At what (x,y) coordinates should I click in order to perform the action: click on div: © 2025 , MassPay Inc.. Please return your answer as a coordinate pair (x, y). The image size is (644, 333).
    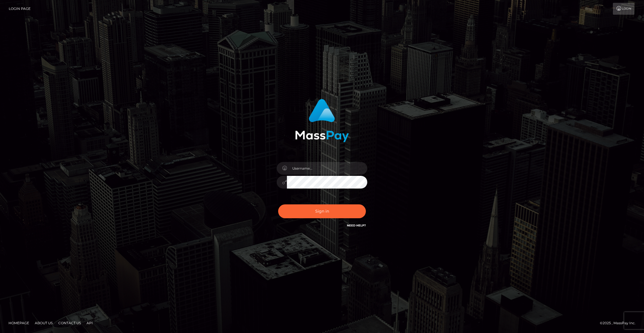
    Looking at the image, I should click on (620, 323).